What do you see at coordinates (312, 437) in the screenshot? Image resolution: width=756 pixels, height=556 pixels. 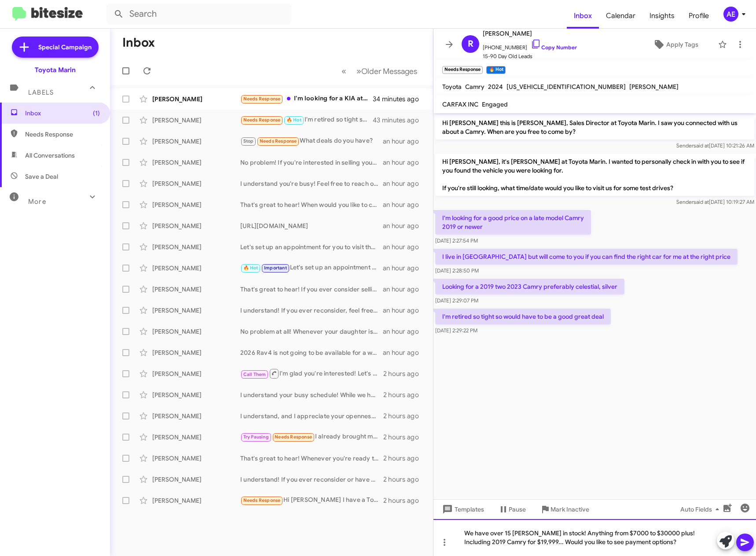 I see `div: I already brought my car. Maybe next time when I need another one, I will call you again.` at bounding box center [312, 437].